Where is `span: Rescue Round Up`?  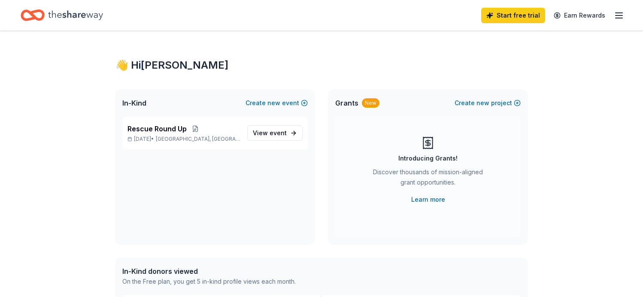 span: Rescue Round Up is located at coordinates (157, 129).